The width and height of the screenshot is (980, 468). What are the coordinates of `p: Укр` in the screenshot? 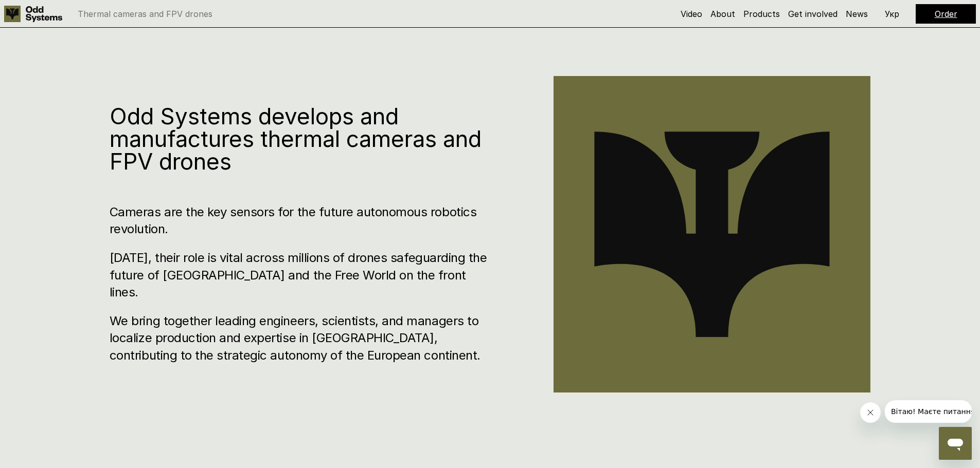 It's located at (892, 14).